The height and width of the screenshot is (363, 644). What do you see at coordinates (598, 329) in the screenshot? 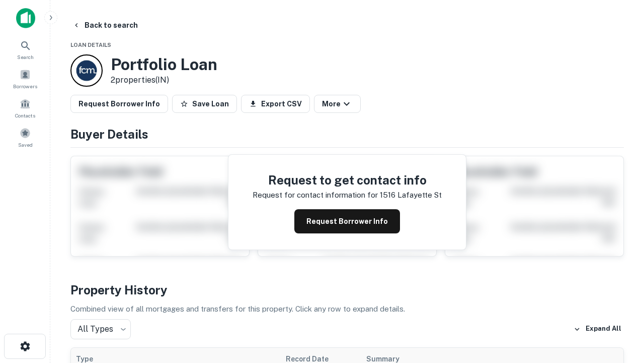
I see `button: Expand All` at bounding box center [598, 329].